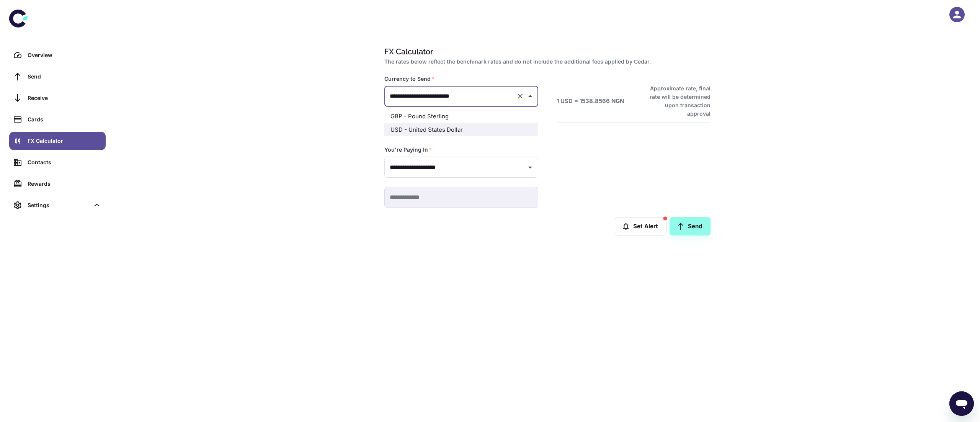  I want to click on h1: FX Calculator, so click(546, 52).